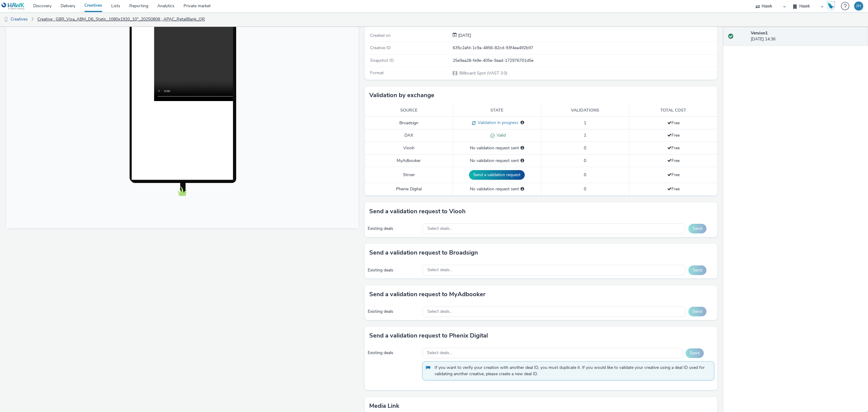 This screenshot has height=412, width=868. I want to click on th: Total cost, so click(673, 110).